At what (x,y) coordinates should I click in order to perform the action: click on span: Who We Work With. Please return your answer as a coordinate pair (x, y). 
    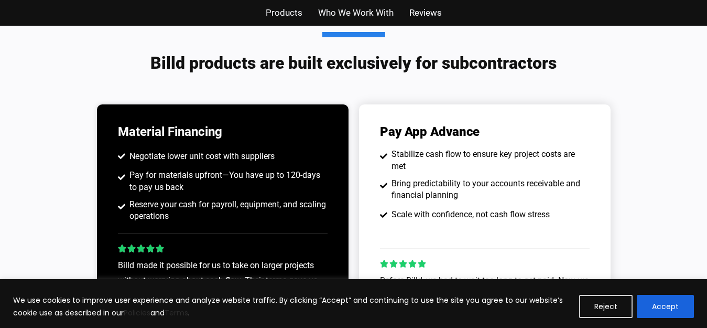
    Looking at the image, I should click on (356, 13).